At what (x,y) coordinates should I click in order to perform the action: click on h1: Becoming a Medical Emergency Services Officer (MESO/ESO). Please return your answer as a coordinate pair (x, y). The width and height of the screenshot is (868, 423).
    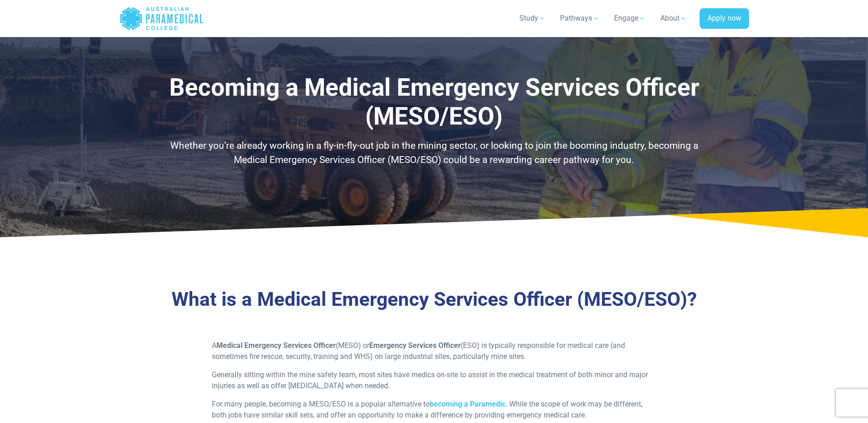
    Looking at the image, I should click on (435, 102).